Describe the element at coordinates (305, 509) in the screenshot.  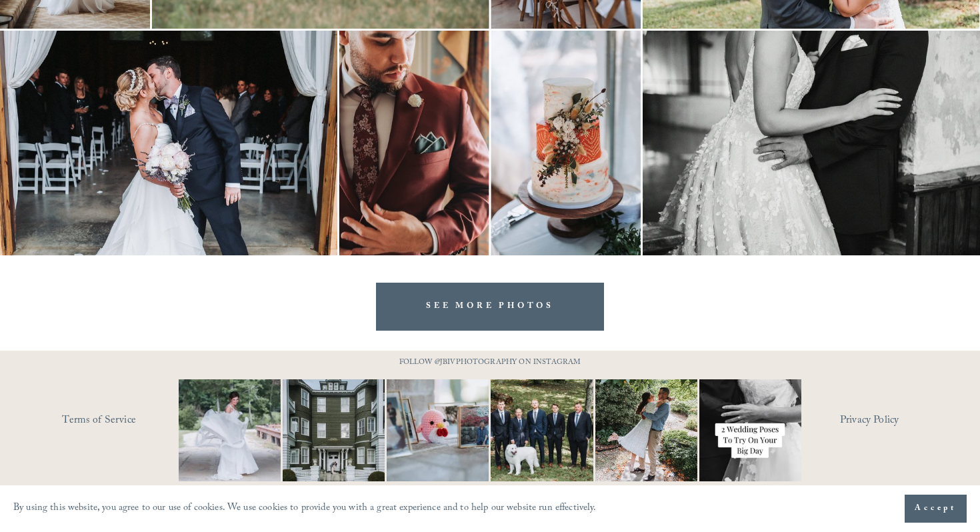
I see `p: By using this website, you agree to our use of cookies. We use cookies to provide you with a grea...` at that location.